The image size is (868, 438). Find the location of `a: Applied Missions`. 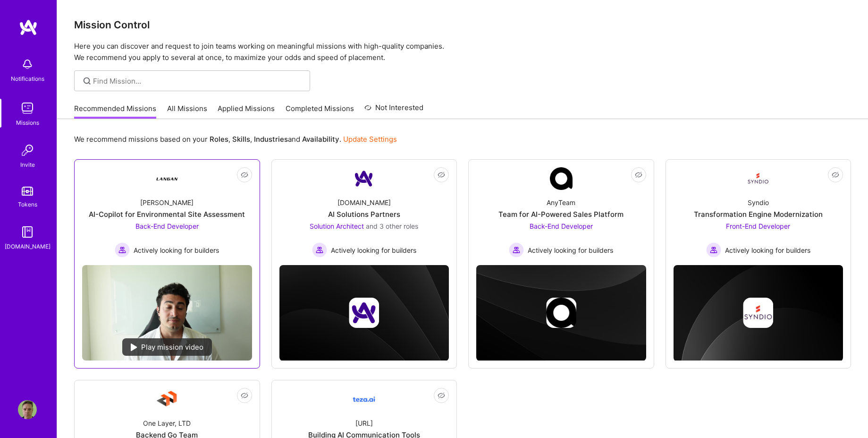

a: Applied Missions is located at coordinates (246, 111).